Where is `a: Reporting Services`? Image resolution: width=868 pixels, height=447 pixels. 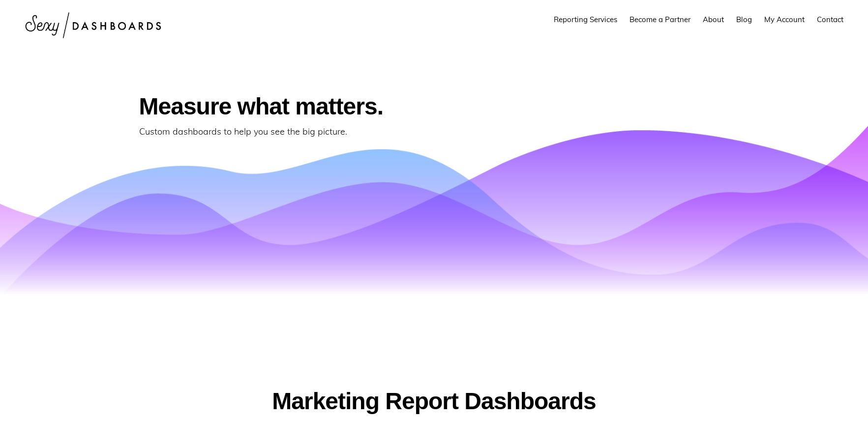
a: Reporting Services is located at coordinates (585, 19).